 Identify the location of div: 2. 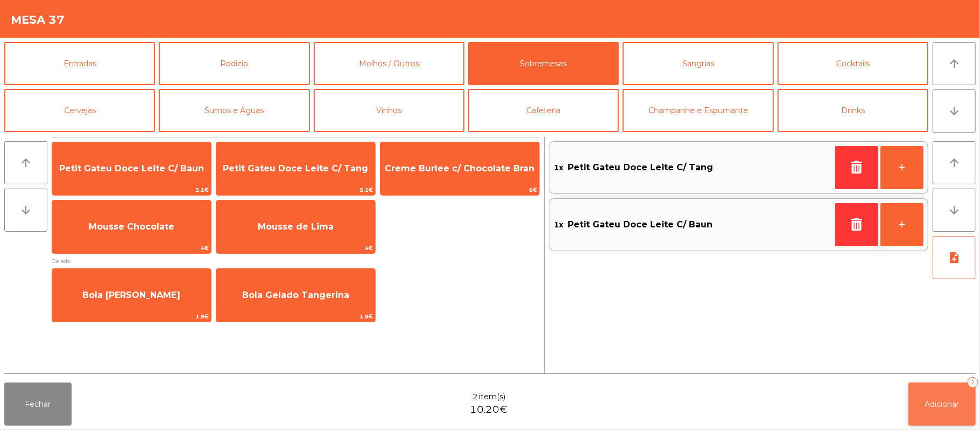
(973, 382).